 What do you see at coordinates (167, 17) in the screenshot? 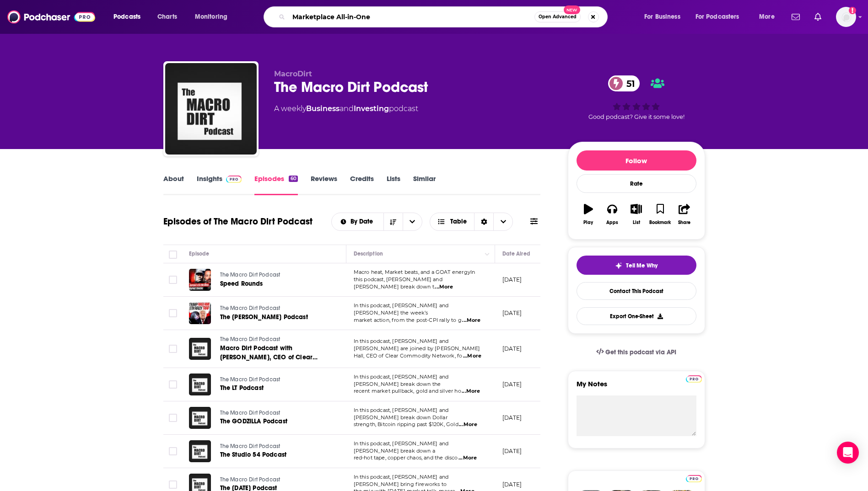
I see `span: Charts` at bounding box center [167, 17].